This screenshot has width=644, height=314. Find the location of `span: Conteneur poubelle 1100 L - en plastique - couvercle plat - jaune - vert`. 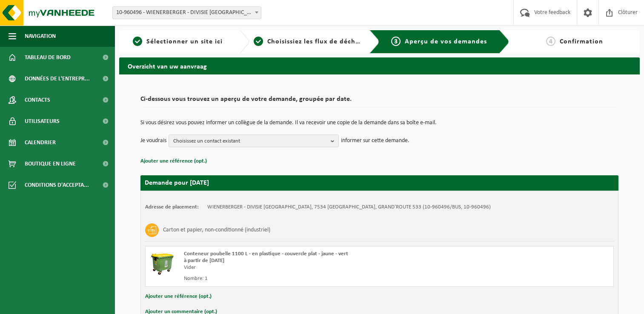

span: Conteneur poubelle 1100 L - en plastique - couvercle plat - jaune - vert is located at coordinates (266, 254).